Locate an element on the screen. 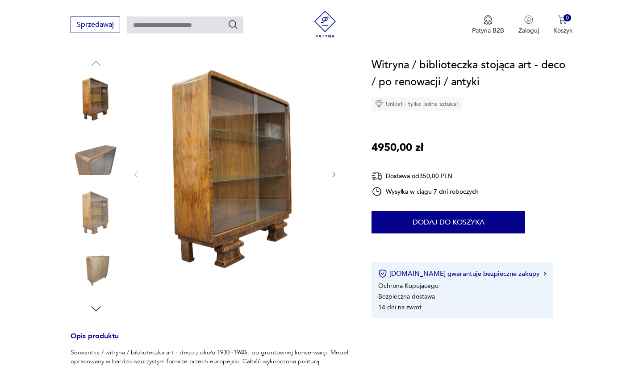  button: Dodaj do koszyka is located at coordinates (448, 222).